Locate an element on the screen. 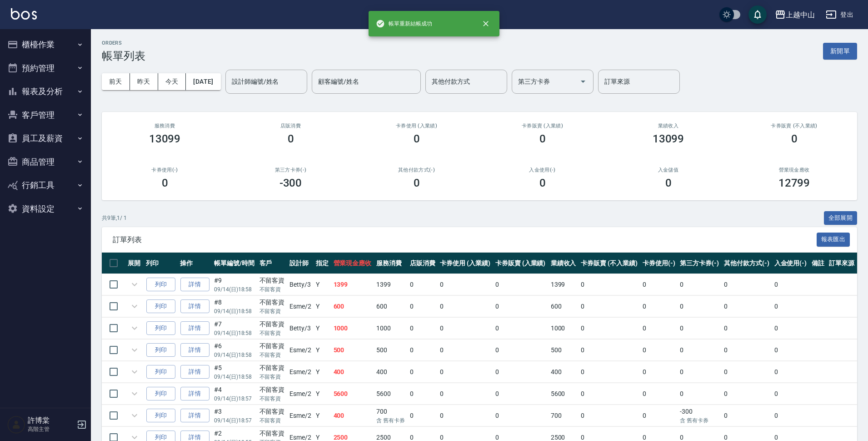 Image resolution: width=868 pixels, height=441 pixels. th: 卡券販賣 (不入業績) is located at coordinates (609, 263).